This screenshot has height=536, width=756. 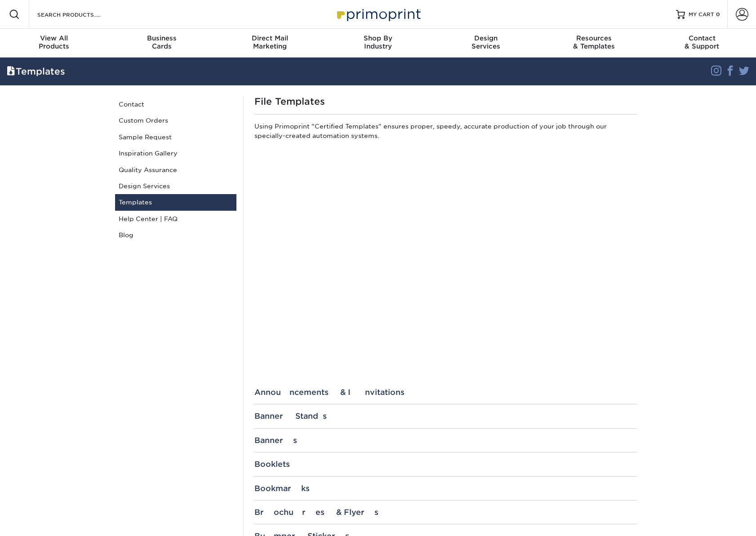 I want to click on div: Brochures & Flyers, so click(x=446, y=512).